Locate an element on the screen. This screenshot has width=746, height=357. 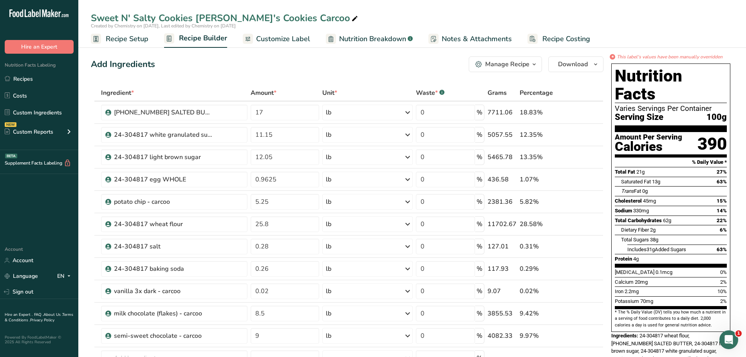
div: BETA is located at coordinates (11, 156).